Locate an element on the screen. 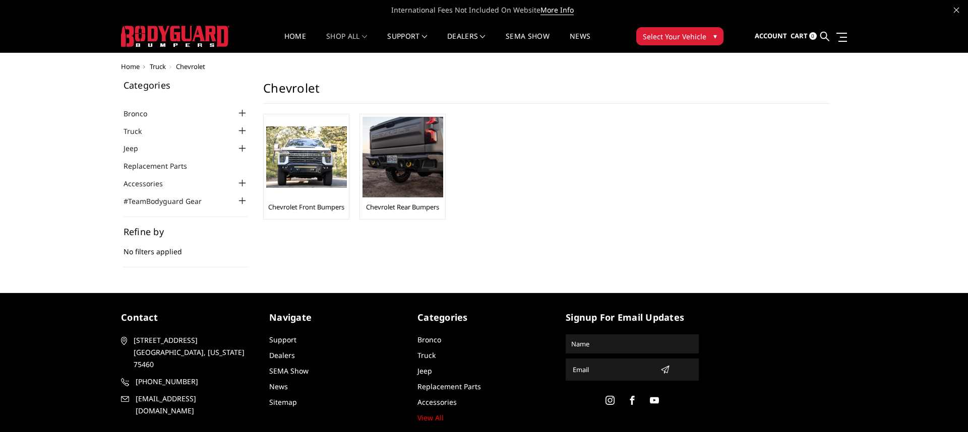 This screenshot has width=968, height=432. div: No filters applied is located at coordinates (186, 247).